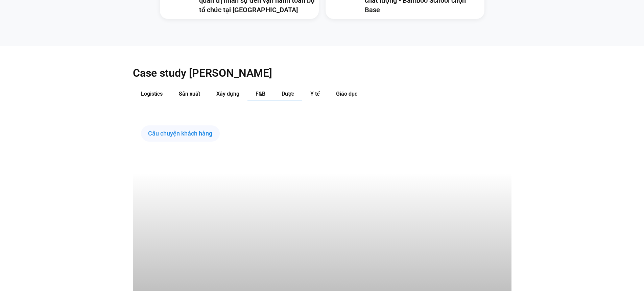 The image size is (644, 291). I want to click on span: Giáo dục, so click(346, 94).